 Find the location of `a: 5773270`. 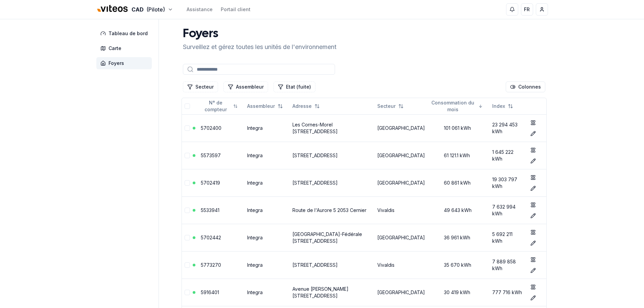

a: 5773270 is located at coordinates (211, 264).